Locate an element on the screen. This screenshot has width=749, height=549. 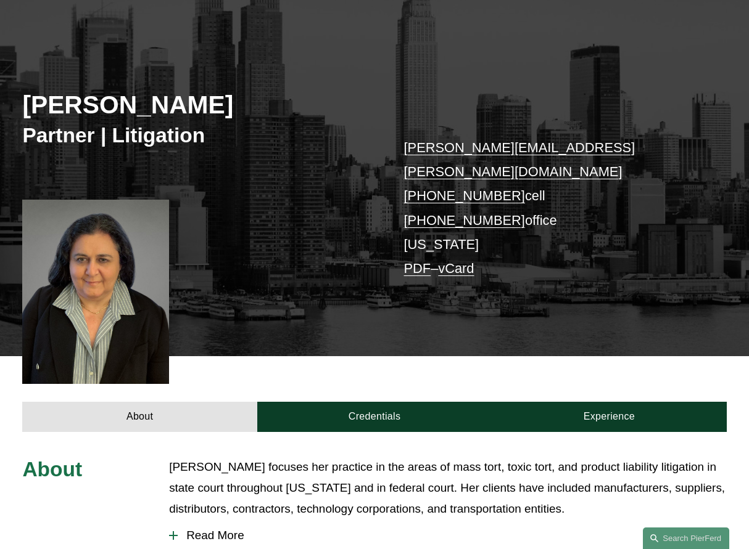
a: About is located at coordinates (139, 417).